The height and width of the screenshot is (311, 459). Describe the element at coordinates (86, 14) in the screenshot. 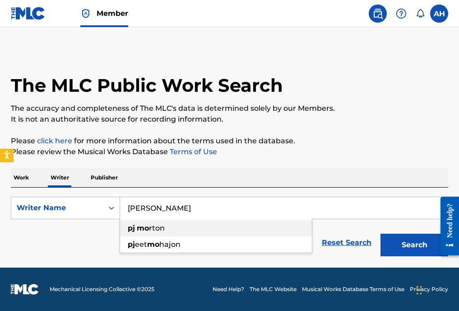

I see `img: Top Rightsholder` at that location.